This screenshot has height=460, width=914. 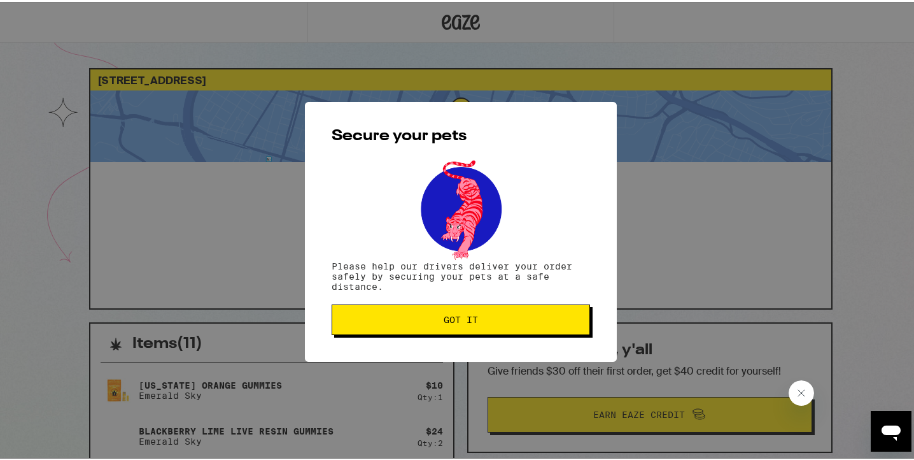 What do you see at coordinates (50, 14) in the screenshot?
I see `span: Hi. Need any help?` at bounding box center [50, 14].